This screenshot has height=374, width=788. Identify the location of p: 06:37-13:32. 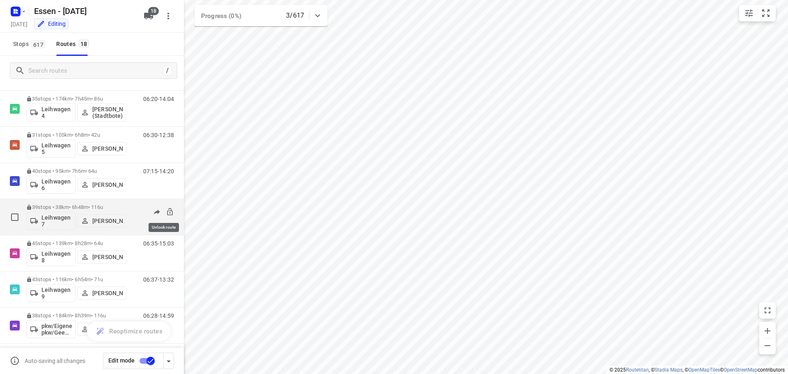
(158, 280).